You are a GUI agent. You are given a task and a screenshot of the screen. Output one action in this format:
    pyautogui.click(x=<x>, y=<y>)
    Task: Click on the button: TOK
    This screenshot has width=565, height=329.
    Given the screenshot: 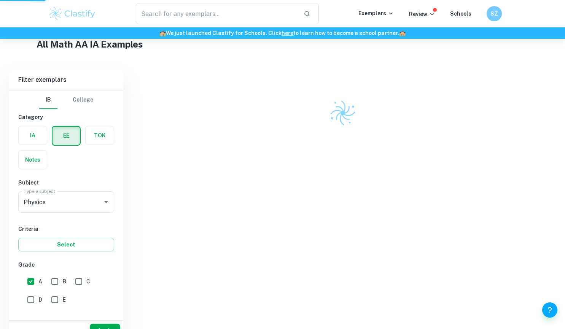 What is the action you would take?
    pyautogui.click(x=100, y=135)
    